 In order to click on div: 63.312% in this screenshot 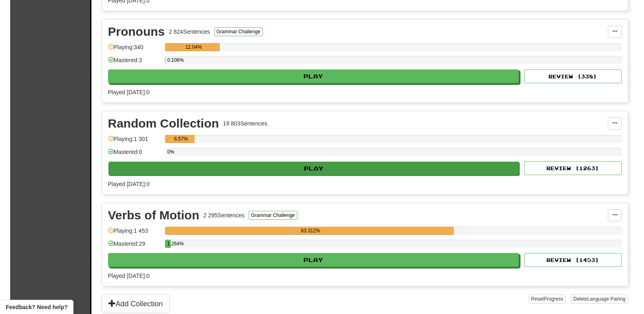, I will do `click(311, 231)`.